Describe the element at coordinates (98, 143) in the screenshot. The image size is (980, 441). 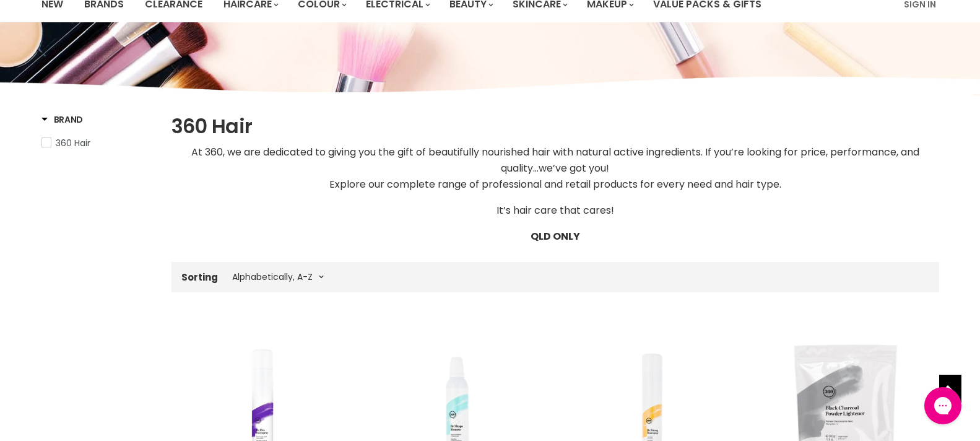
I see `a: 360 Hair` at that location.